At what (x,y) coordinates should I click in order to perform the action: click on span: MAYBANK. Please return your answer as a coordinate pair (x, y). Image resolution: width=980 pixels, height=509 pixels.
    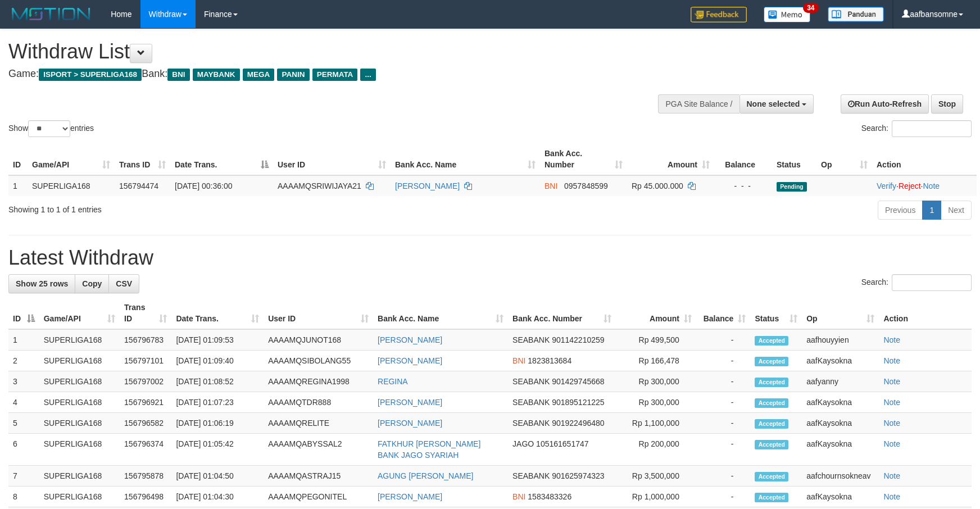
    Looking at the image, I should click on (217, 74).